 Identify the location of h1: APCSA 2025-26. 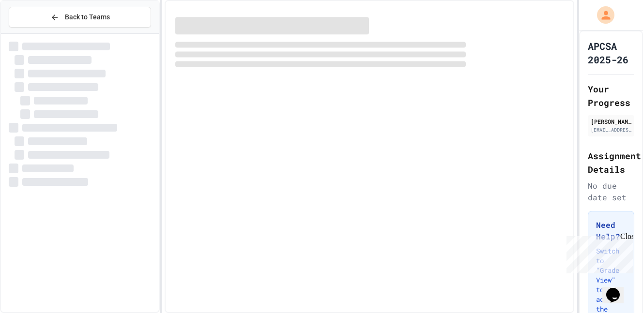
(611, 53).